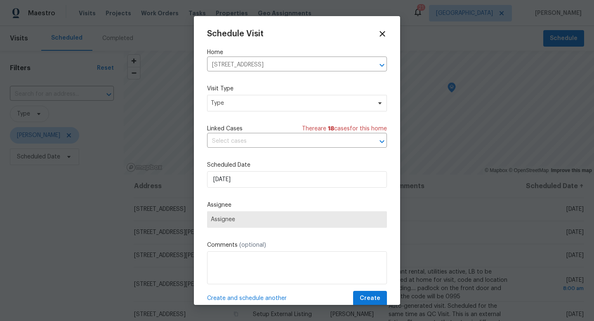 The width and height of the screenshot is (594, 321). I want to click on span: Create, so click(370, 298).